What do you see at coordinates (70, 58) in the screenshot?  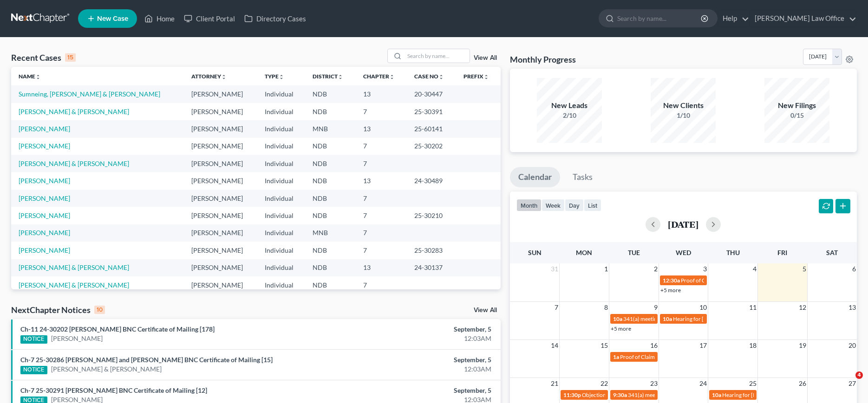 I see `div: 15` at bounding box center [70, 58].